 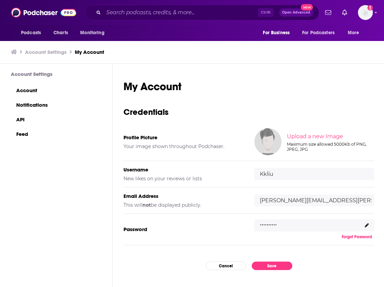 What do you see at coordinates (315, 200) in the screenshot?
I see `input: email` at bounding box center [315, 200].